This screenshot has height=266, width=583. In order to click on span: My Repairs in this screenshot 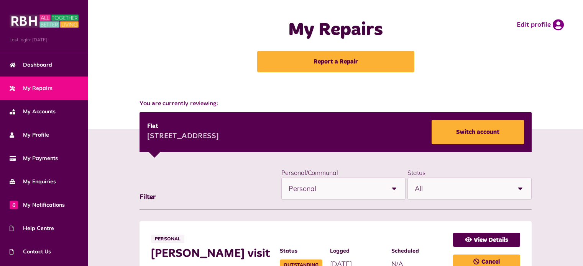, I will do `click(31, 88)`.